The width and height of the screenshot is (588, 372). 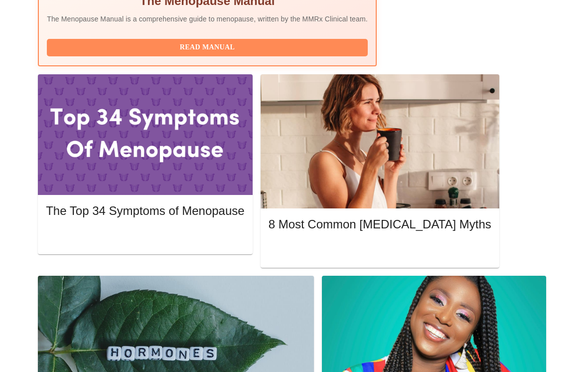 I want to click on button: Read Manual, so click(x=207, y=47).